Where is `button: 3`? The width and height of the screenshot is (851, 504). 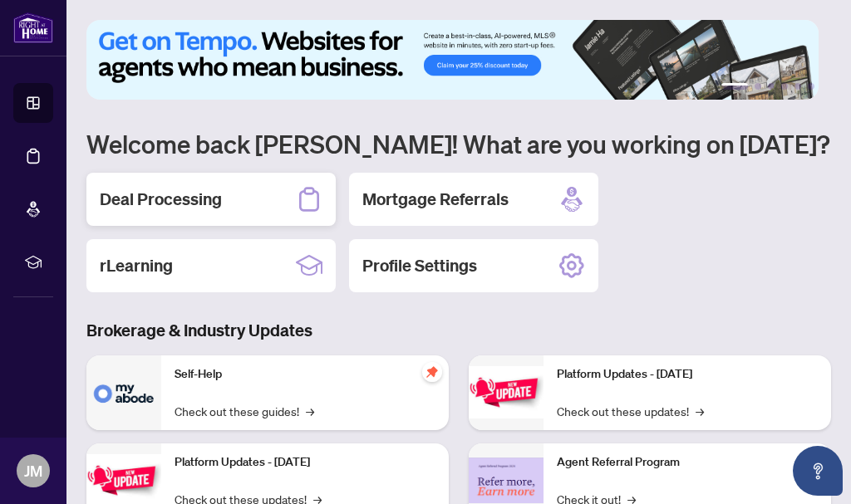
button: 3 is located at coordinates (771, 86).